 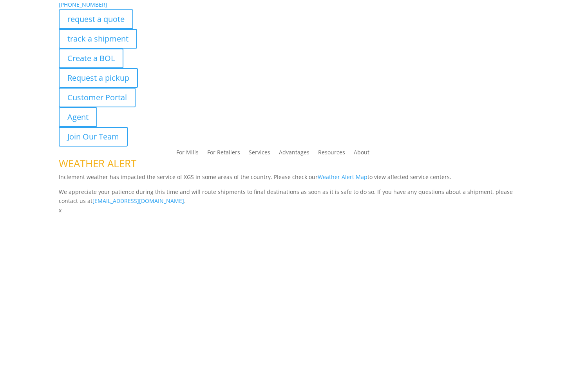 What do you see at coordinates (78, 117) in the screenshot?
I see `a: Agent` at bounding box center [78, 117].